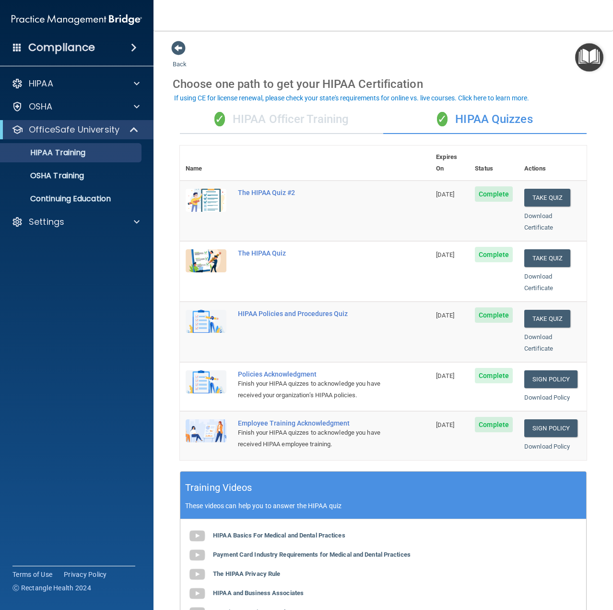  I want to click on a: Settings, so click(75, 222).